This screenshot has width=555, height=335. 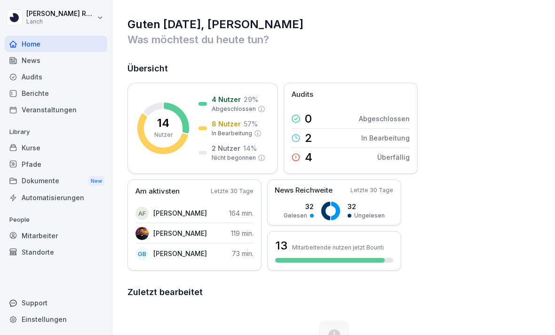 I want to click on p: Überfällig, so click(x=393, y=157).